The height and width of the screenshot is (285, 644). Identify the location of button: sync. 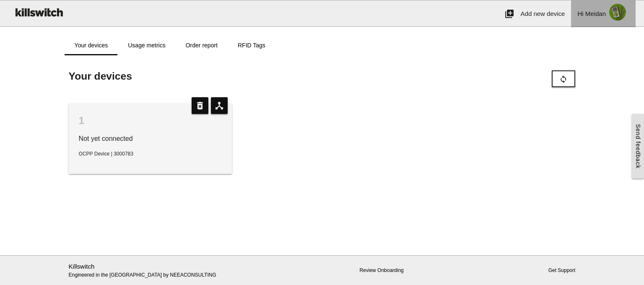
(563, 79).